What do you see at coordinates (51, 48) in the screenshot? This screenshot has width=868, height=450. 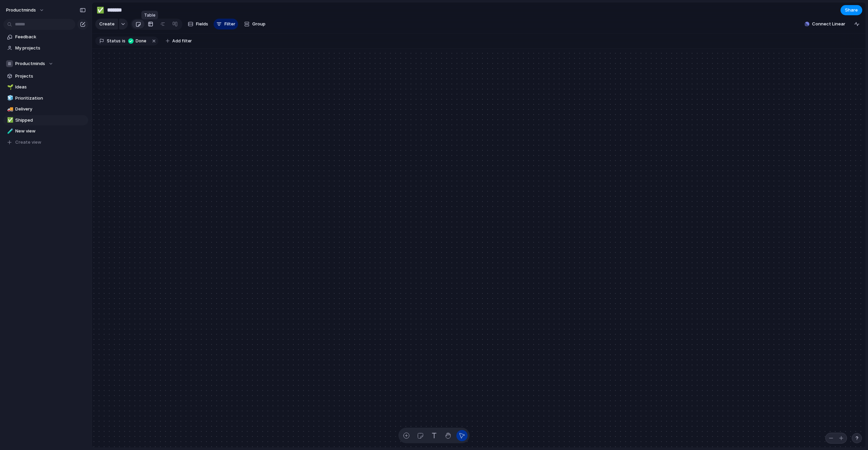 I see `span: My projects` at bounding box center [51, 48].